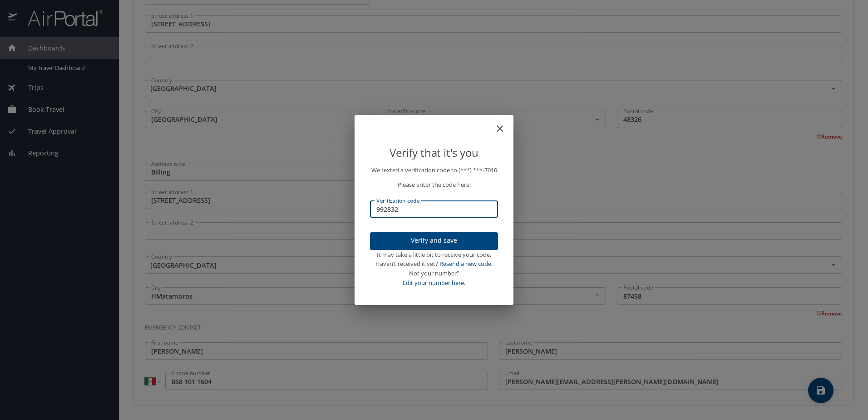 The height and width of the screenshot is (420, 868). I want to click on span: Verify and save, so click(434, 240).